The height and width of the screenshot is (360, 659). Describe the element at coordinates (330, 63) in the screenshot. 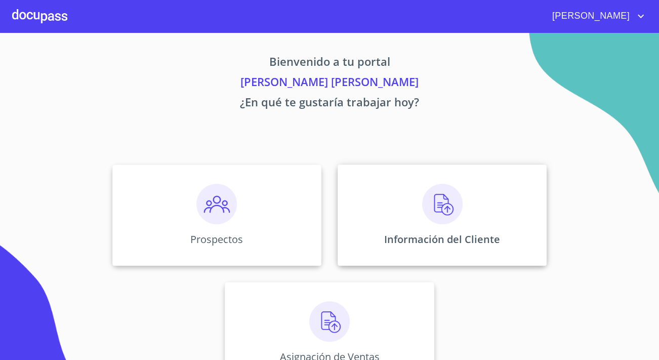

I see `p: Bienvenido a tu portal` at that location.